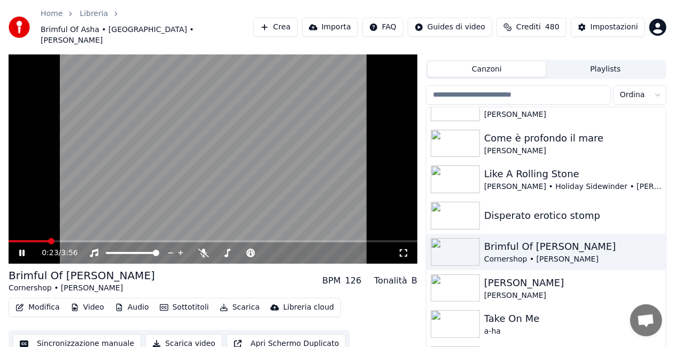 Image resolution: width=675 pixels, height=347 pixels. I want to click on button: FAQ, so click(382, 27).